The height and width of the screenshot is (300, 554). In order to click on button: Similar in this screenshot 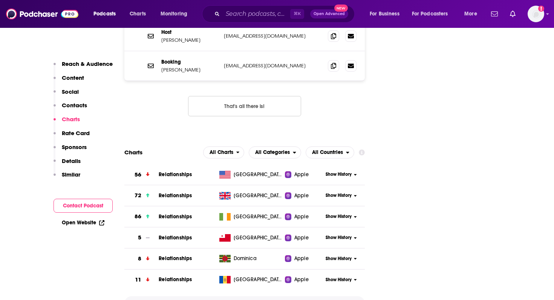, I will do `click(67, 178)`.